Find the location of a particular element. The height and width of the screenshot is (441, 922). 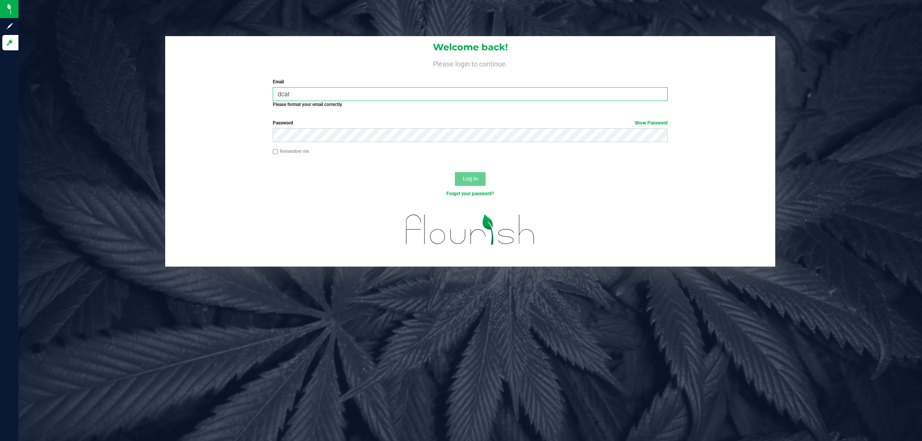

h4: Please login to continue. is located at coordinates (470, 63).